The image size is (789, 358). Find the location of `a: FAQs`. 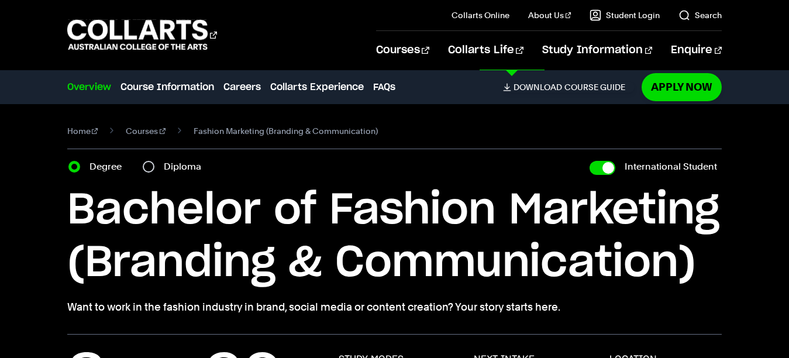

a: FAQs is located at coordinates (384, 87).